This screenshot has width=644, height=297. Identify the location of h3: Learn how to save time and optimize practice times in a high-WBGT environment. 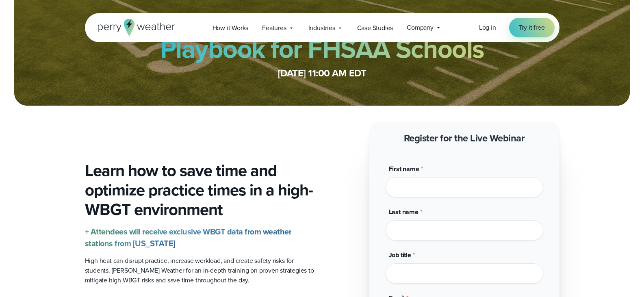
(200, 190).